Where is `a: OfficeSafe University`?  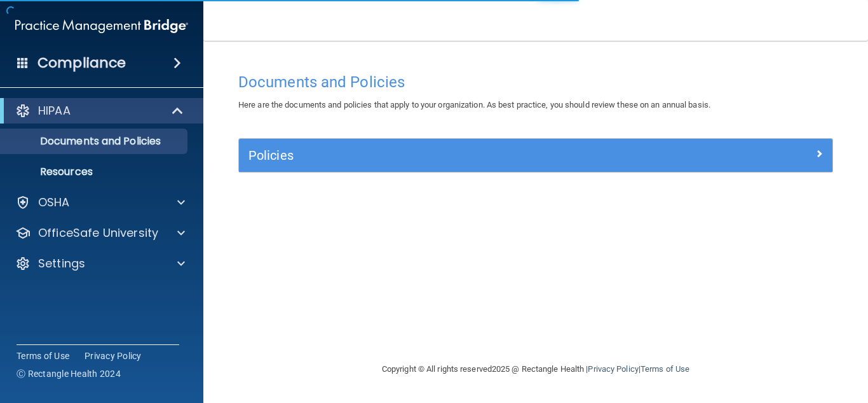
a: OfficeSafe University is located at coordinates (100, 233).